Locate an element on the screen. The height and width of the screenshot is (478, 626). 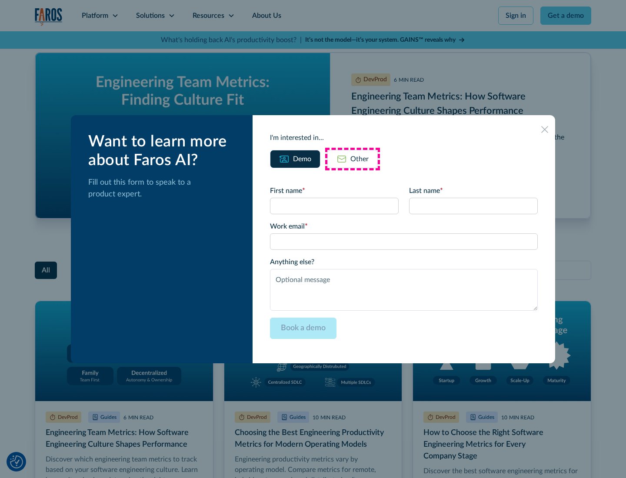
div: I'm interested in... is located at coordinates (404, 138).